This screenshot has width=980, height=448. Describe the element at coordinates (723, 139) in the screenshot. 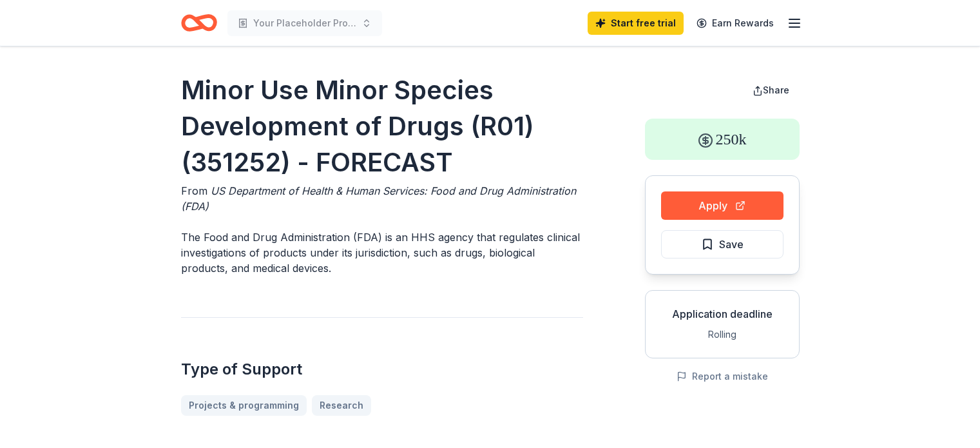

I see `div: 250k` at that location.